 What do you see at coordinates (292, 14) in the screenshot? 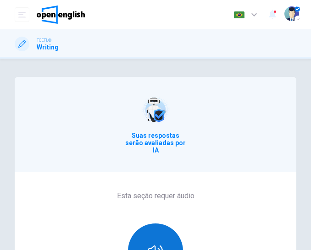
I see `img: Profile picture` at bounding box center [292, 14].